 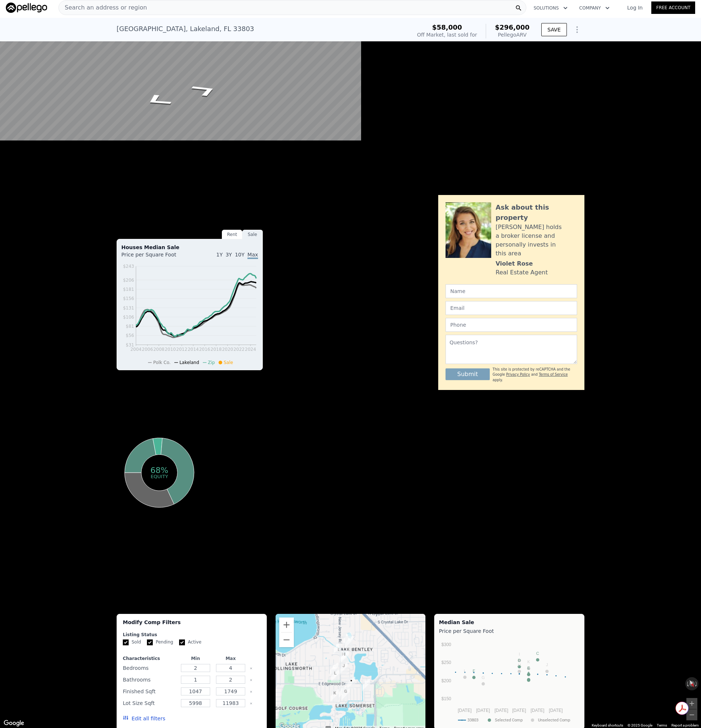 I want to click on tspan: 2020, so click(x=227, y=349).